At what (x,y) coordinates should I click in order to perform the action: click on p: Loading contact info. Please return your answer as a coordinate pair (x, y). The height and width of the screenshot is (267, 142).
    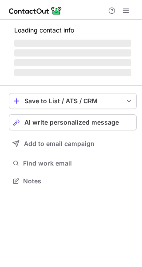
    Looking at the image, I should click on (73, 30).